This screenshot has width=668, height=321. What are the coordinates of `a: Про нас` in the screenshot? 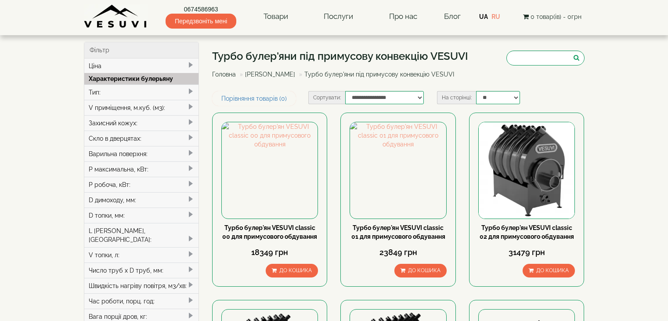 It's located at (403, 17).